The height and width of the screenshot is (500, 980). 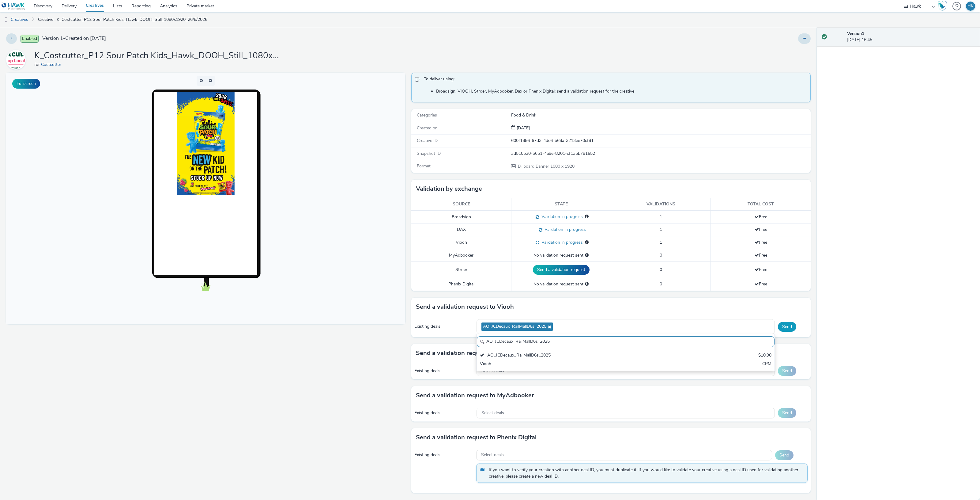 I want to click on img: Hawk Academy, so click(x=943, y=6).